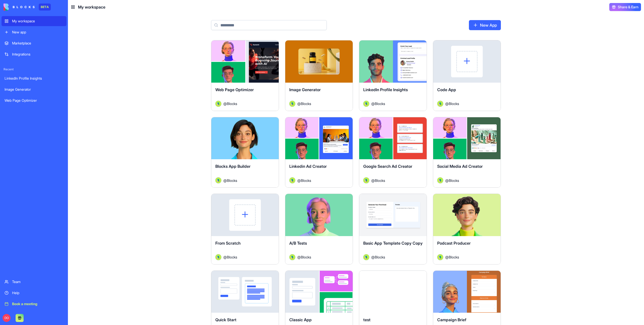  I want to click on button: Share & Earn, so click(625, 7).